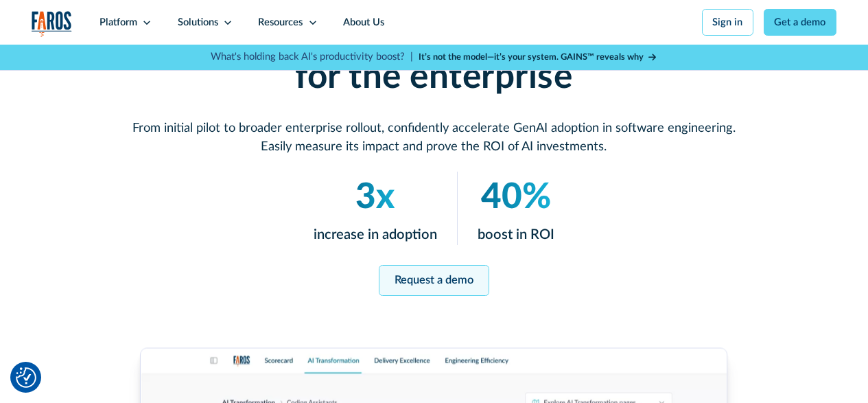  What do you see at coordinates (118, 22) in the screenshot?
I see `div: Platform` at bounding box center [118, 22].